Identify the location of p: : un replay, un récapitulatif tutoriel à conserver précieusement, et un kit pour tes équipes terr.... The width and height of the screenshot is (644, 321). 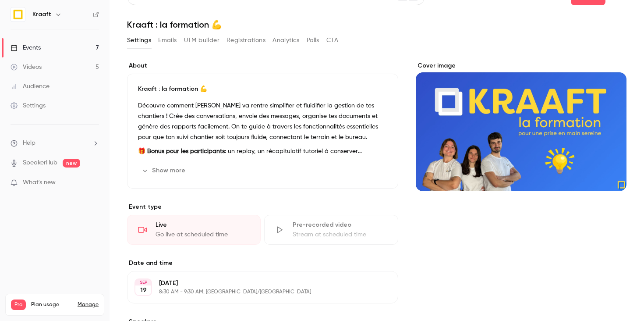
(262, 151).